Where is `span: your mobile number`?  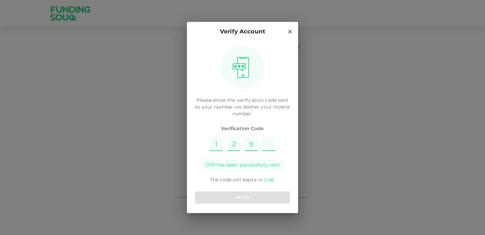
span: your mobile number is located at coordinates (261, 110).